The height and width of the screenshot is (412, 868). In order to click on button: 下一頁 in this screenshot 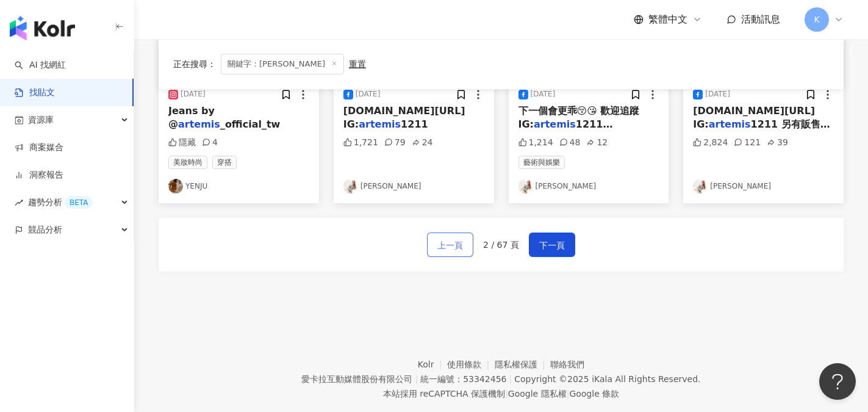, I will do `click(552, 244)`.